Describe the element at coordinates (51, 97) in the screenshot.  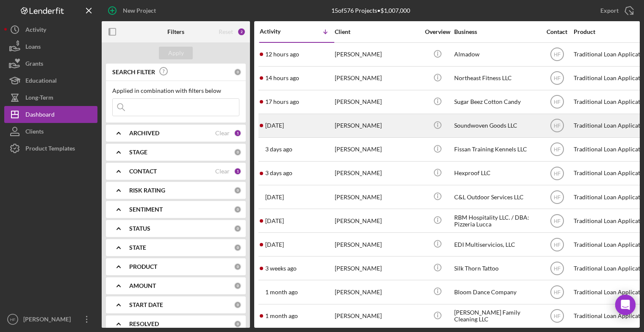
I see `button: Long-Term` at that location.